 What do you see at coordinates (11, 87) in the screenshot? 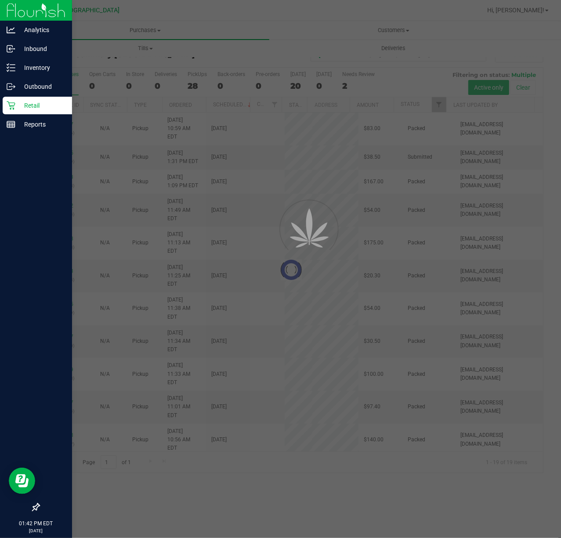
I see `inline-svg: Outbound` at bounding box center [11, 87].